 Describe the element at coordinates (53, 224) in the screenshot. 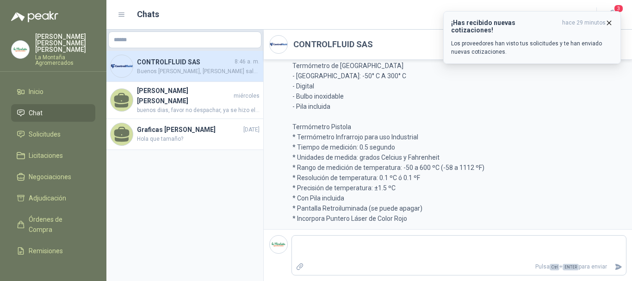

I see `a: Órdenes de Compra` at that location.